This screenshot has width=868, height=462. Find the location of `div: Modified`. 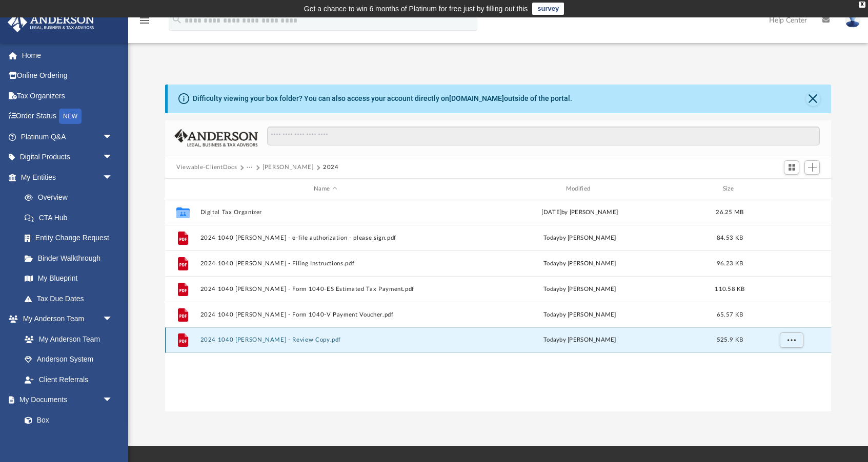

div: Modified is located at coordinates (580, 189).